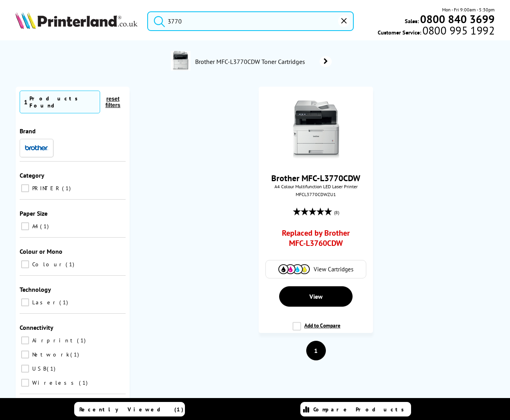 The width and height of the screenshot is (510, 420). I want to click on a: Recently Viewed (1), so click(130, 409).